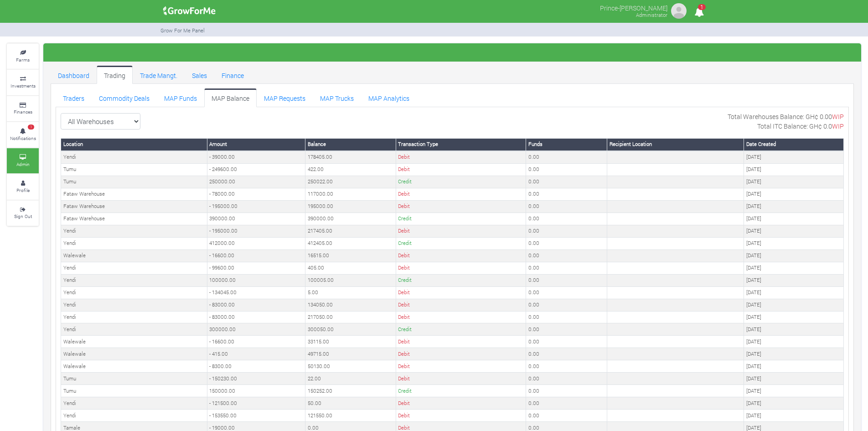  What do you see at coordinates (256, 194) in the screenshot?
I see `td: - 78000.00` at bounding box center [256, 194].